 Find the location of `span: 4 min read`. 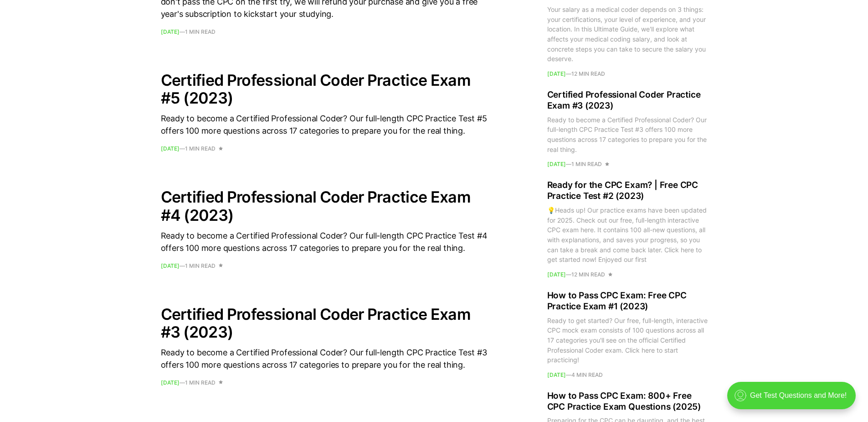

span: 4 min read is located at coordinates (587, 375).